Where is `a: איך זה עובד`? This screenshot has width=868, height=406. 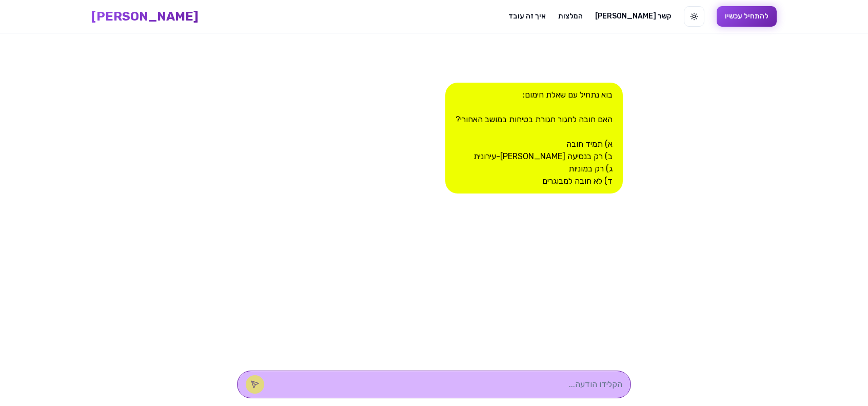 a: איך זה עובד is located at coordinates (527, 17).